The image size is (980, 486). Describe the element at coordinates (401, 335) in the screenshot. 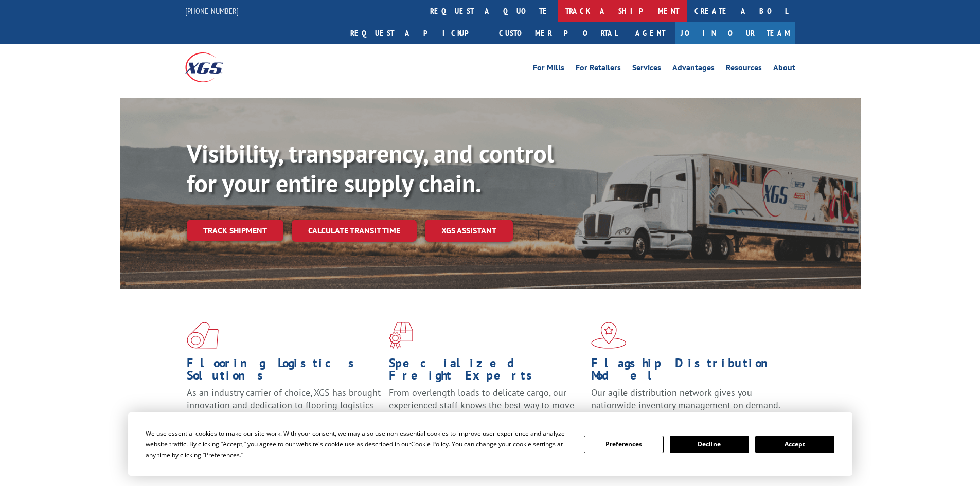

I see `img: xgs-icon-focused-on-flooring-red` at that location.